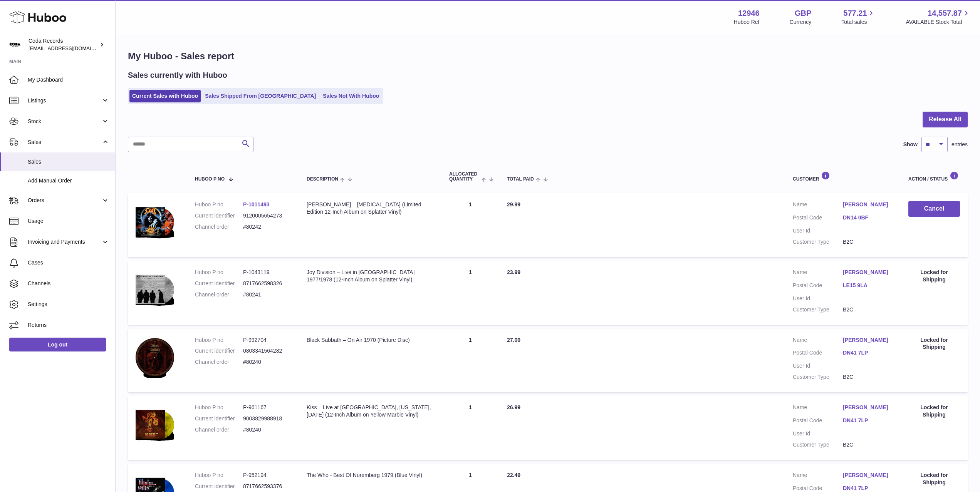 This screenshot has height=492, width=980. What do you see at coordinates (859, 22) in the screenshot?
I see `span: Total sales` at bounding box center [859, 22].